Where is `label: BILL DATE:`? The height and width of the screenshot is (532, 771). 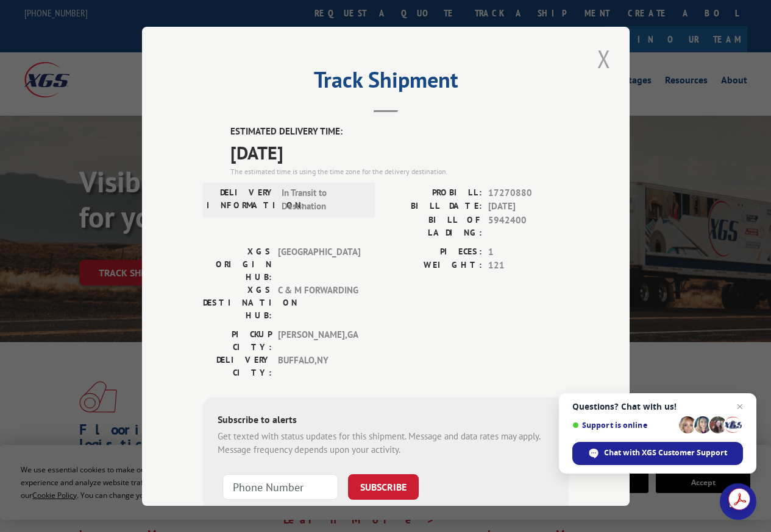
label: BILL DATE: is located at coordinates (434, 206).